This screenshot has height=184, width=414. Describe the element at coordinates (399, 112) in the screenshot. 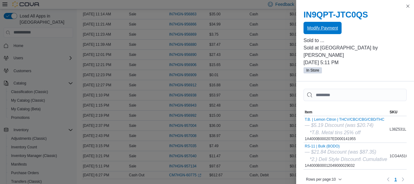

I see `button: SKU` at that location.